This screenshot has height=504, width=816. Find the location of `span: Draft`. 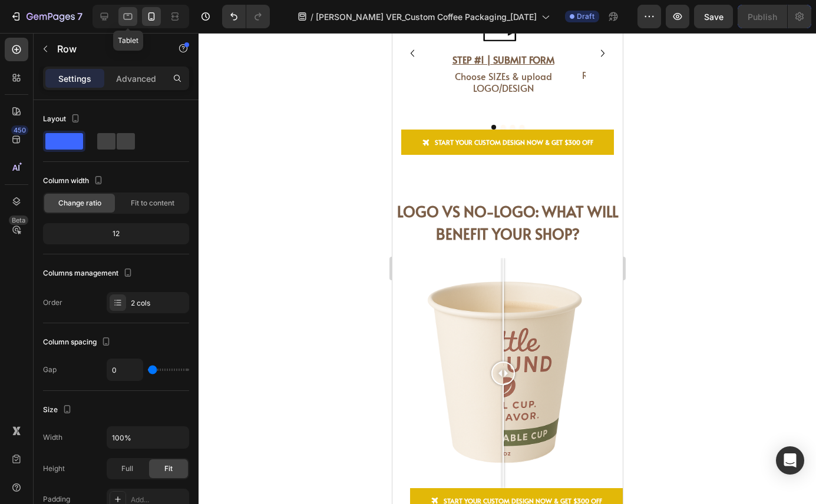

span: Draft is located at coordinates (586, 17).